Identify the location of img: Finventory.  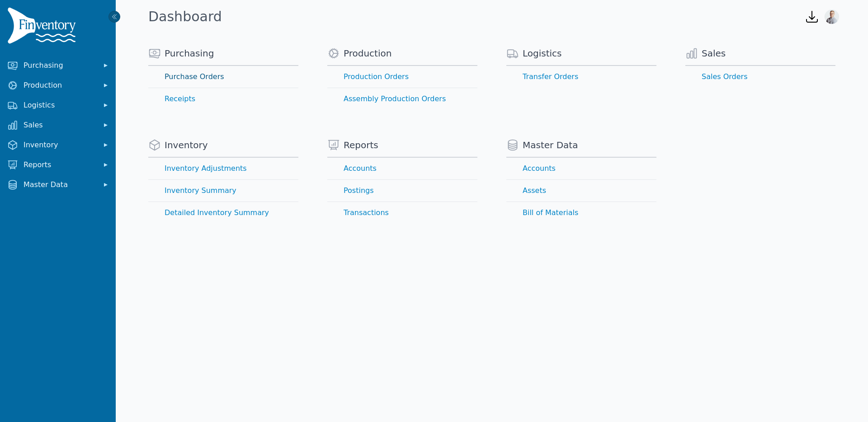
(43, 27).